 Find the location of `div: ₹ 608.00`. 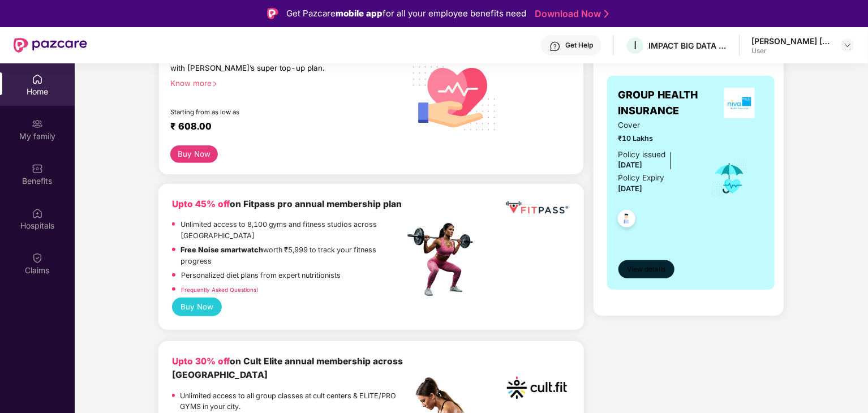

div: ₹ 608.00 is located at coordinates (282, 127).